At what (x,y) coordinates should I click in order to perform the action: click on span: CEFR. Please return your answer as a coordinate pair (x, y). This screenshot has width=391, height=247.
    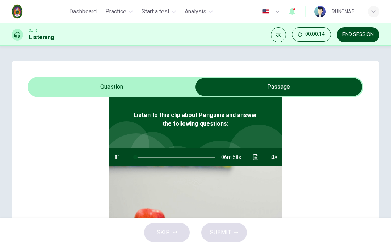
    Looking at the image, I should click on (33, 30).